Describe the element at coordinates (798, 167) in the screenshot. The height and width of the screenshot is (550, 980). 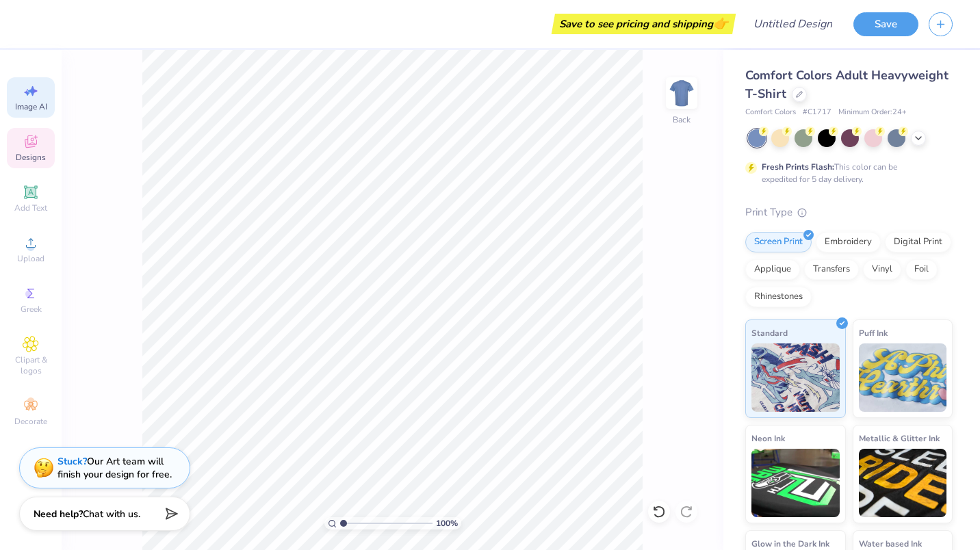
I see `strong: Fresh Prints Flash:` at that location.